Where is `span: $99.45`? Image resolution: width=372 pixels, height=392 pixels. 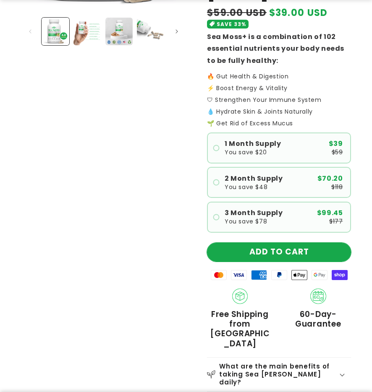
span: $99.45 is located at coordinates (330, 213).